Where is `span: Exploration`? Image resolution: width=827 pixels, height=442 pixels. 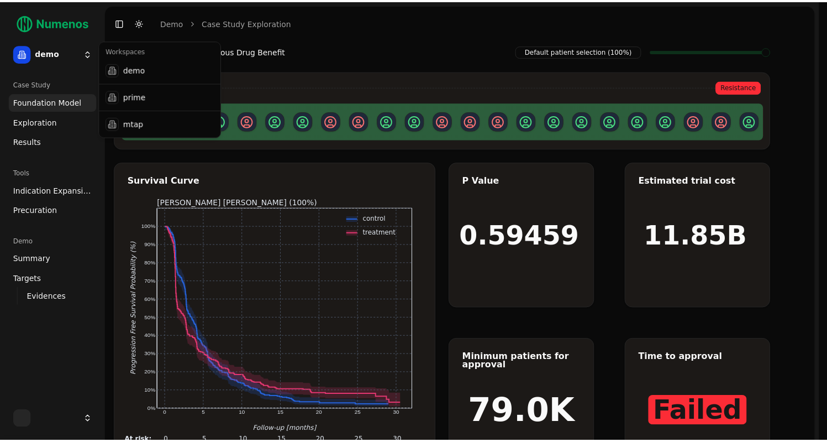
span: Exploration is located at coordinates (35, 122).